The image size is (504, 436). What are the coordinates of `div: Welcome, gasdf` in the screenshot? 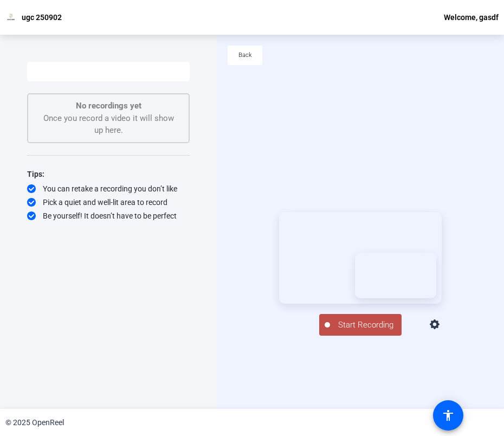 It's located at (471, 17).